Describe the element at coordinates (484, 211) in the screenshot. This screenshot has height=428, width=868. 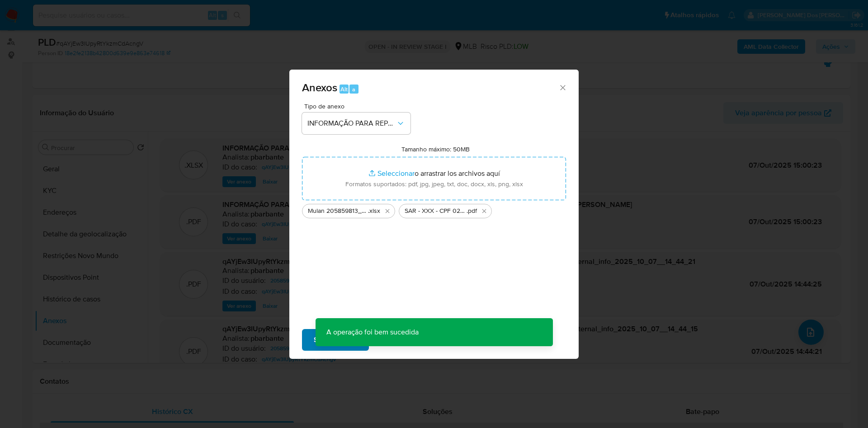
I see `button: Eliminar SAR - XXX - CPF 02181358150 - KASSIA LUANA LIMA DUARTE DE CASTRO.pdf` at that location.